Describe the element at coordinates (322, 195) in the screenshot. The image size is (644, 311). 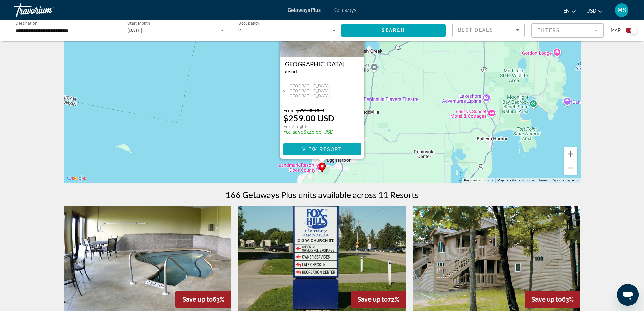
I see `h1: 166 Getaways Plus units available across 11 Resorts` at that location.